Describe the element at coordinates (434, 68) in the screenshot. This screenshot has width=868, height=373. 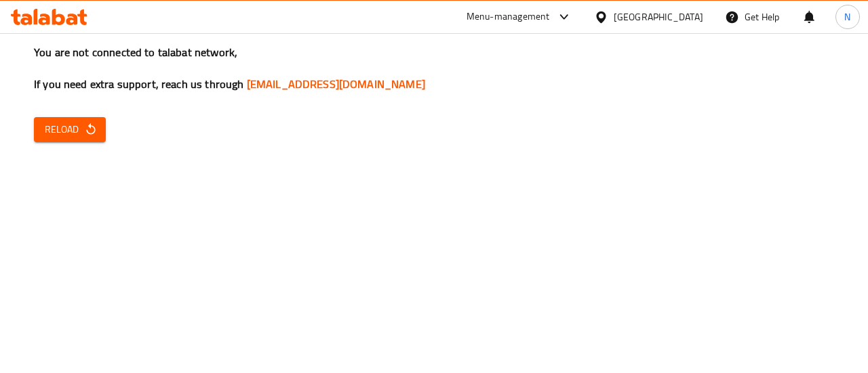
I see `h3: You are not connected to talabat network, If you need extra support, reach us through` at that location.